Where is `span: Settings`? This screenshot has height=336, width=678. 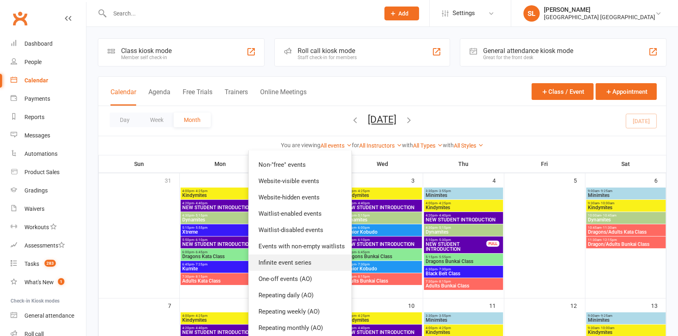 span: Settings is located at coordinates (464, 13).